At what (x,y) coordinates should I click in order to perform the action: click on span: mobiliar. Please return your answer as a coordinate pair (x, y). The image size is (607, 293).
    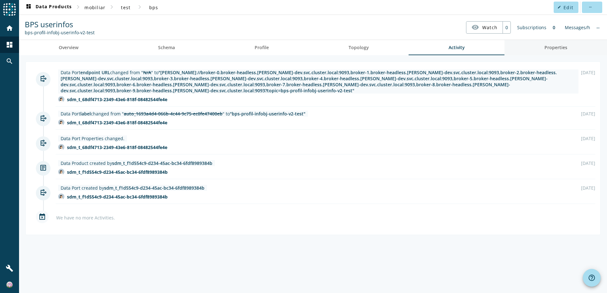
    Looking at the image, I should click on (95, 7).